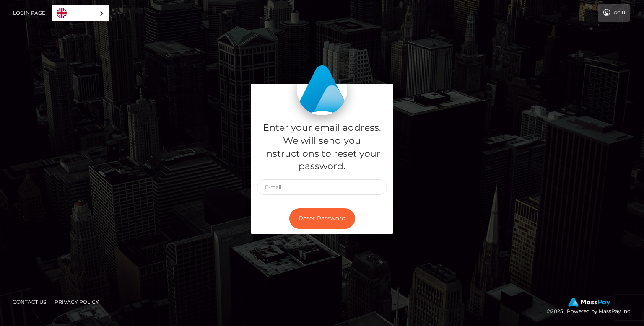 This screenshot has width=644, height=326. Describe the element at coordinates (614, 13) in the screenshot. I see `a: Login` at that location.